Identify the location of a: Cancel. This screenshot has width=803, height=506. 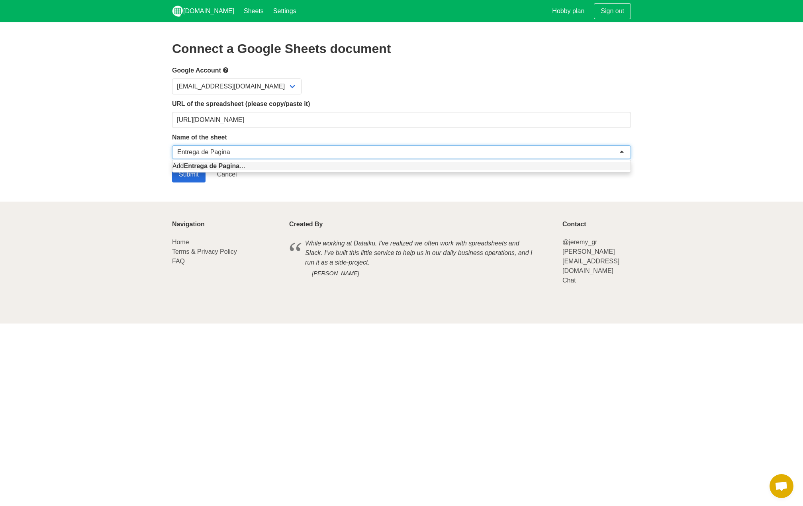
(227, 174).